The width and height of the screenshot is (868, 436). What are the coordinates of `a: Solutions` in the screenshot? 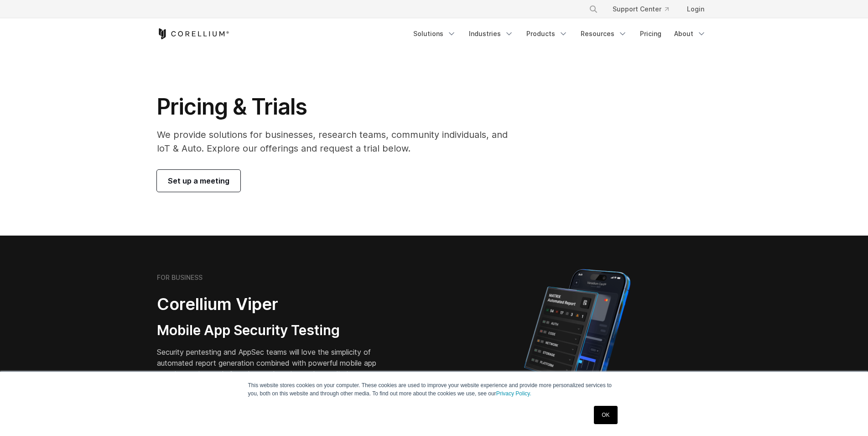 It's located at (435, 34).